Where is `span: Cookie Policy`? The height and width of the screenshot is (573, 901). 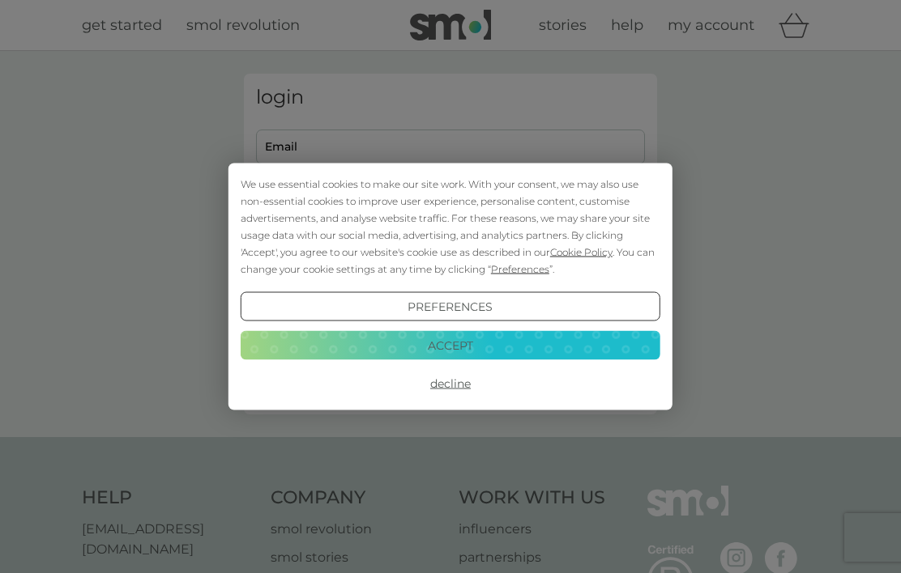 span: Cookie Policy is located at coordinates (581, 252).